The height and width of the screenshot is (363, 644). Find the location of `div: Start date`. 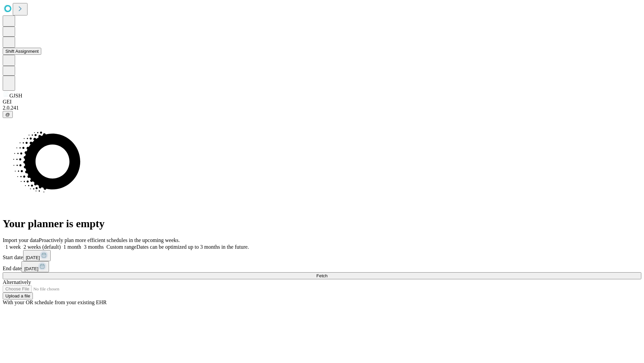

div: Start date is located at coordinates (322, 255).